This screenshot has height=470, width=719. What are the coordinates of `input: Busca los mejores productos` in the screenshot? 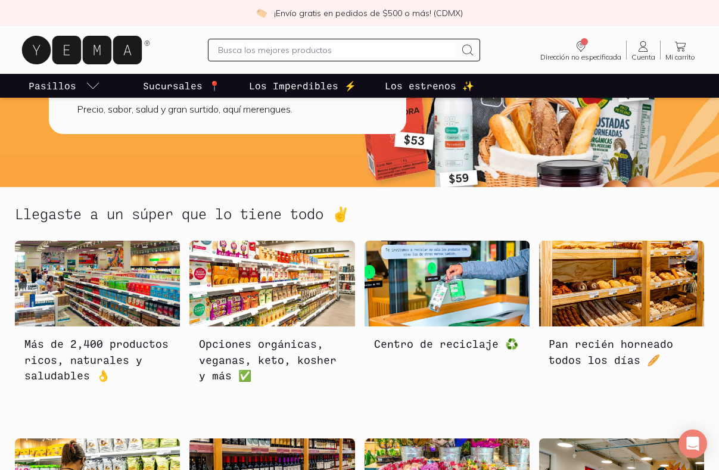 It's located at (336, 50).